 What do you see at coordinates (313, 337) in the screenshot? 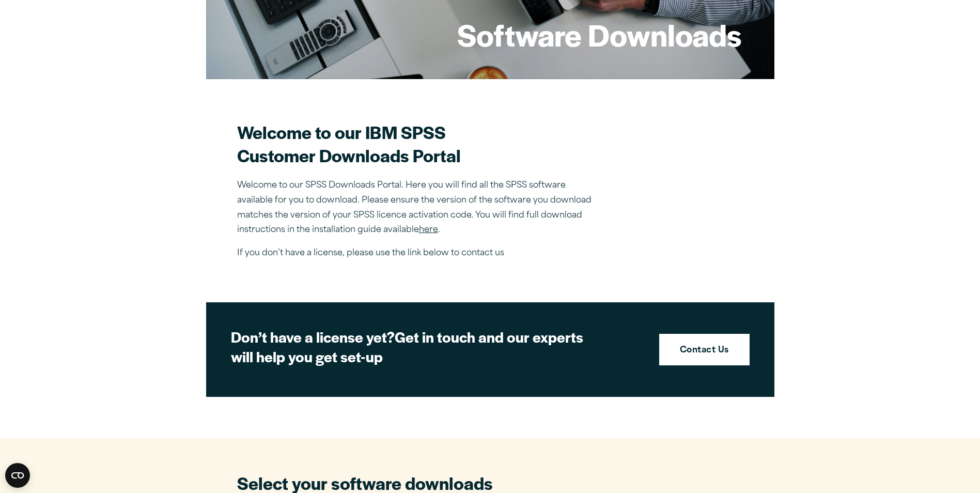
I see `strong: Don’t have a license yet?` at bounding box center [313, 337].